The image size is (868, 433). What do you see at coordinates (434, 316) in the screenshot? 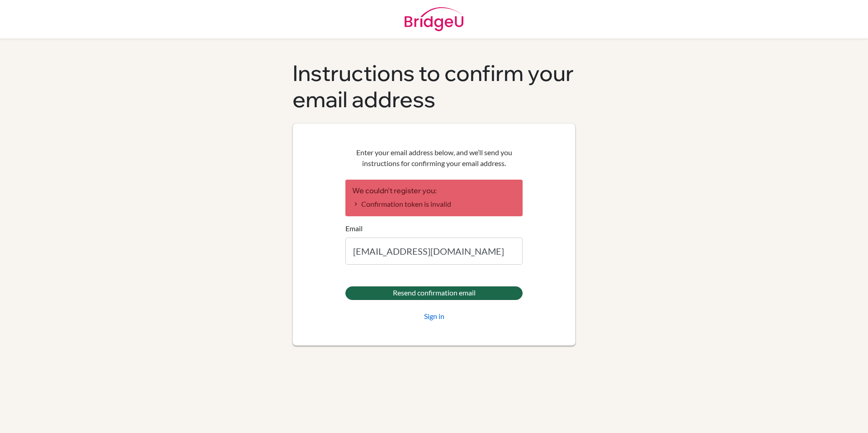
I see `a: Sign in` at bounding box center [434, 316].